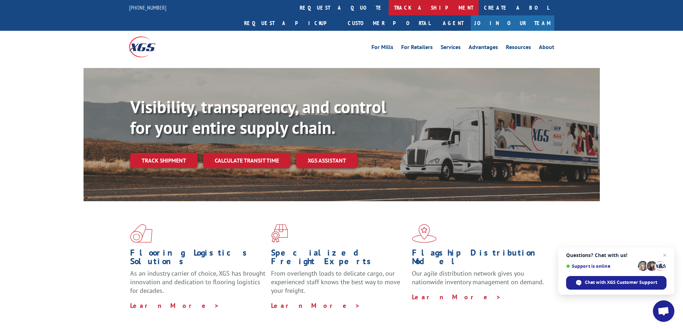 This screenshot has width=683, height=329. Describe the element at coordinates (424, 234) in the screenshot. I see `img: xgs-icon-flagship-distribution-model-red` at that location.